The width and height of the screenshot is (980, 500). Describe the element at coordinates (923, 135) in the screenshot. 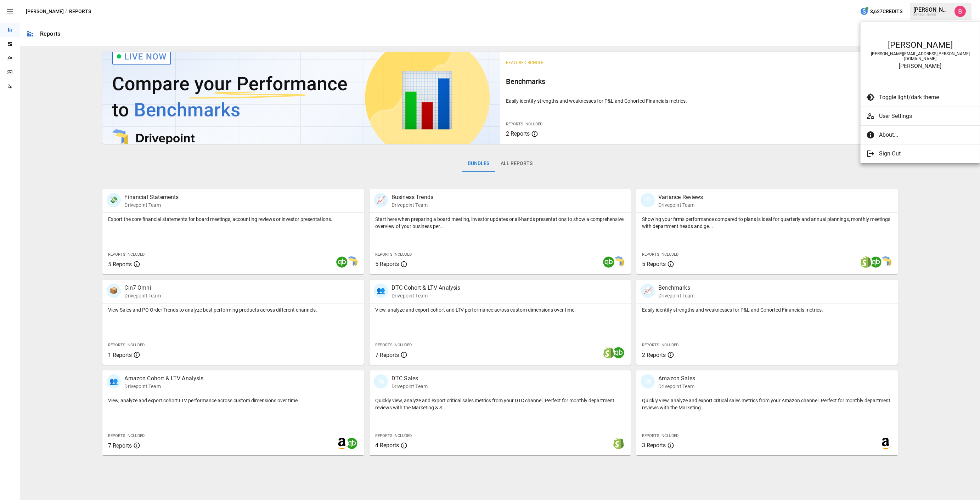

I see `span: About...` at that location.